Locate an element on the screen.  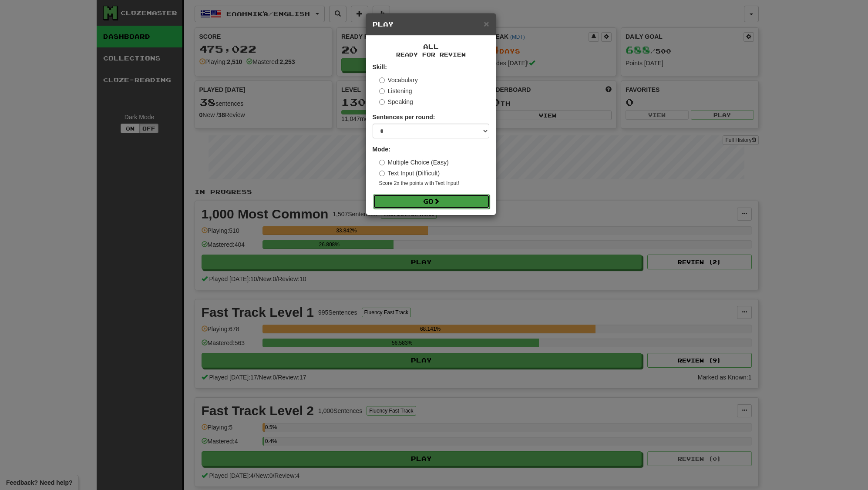
label: Sentences per round: is located at coordinates (404, 117).